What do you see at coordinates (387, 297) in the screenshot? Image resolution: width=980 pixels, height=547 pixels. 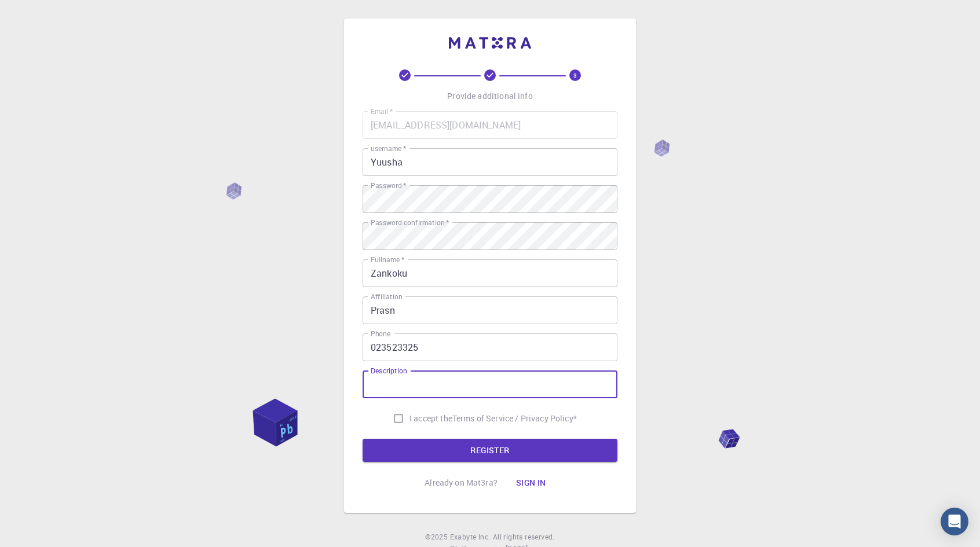 I see `label: Affiliation` at bounding box center [387, 297].